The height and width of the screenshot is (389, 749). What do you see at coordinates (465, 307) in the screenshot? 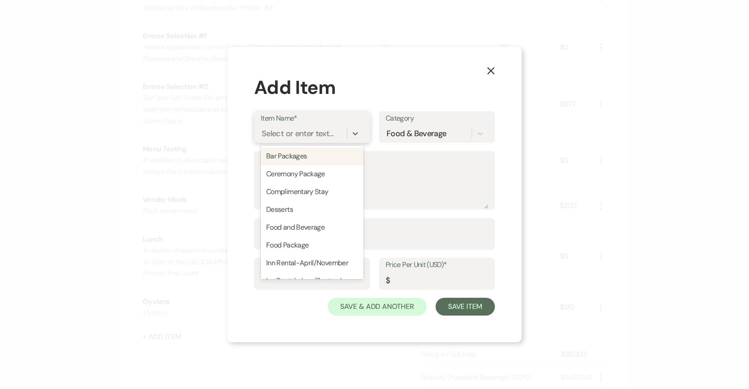
I see `button: Save Item` at bounding box center [465, 307].